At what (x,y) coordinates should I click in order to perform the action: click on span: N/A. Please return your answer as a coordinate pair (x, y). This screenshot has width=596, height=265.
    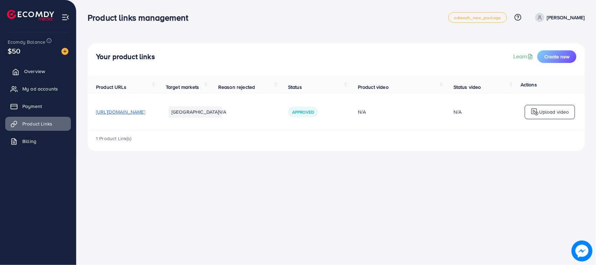
    Looking at the image, I should click on (222, 112).